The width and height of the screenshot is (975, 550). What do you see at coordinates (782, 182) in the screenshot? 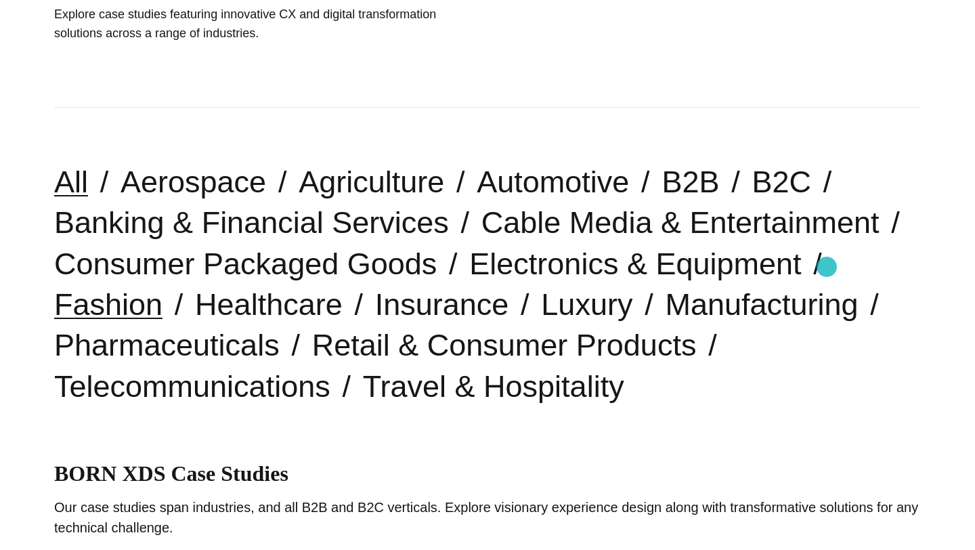
I see `a: B2C` at bounding box center [782, 182].